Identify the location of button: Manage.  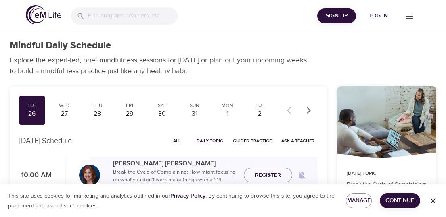
(359, 201).